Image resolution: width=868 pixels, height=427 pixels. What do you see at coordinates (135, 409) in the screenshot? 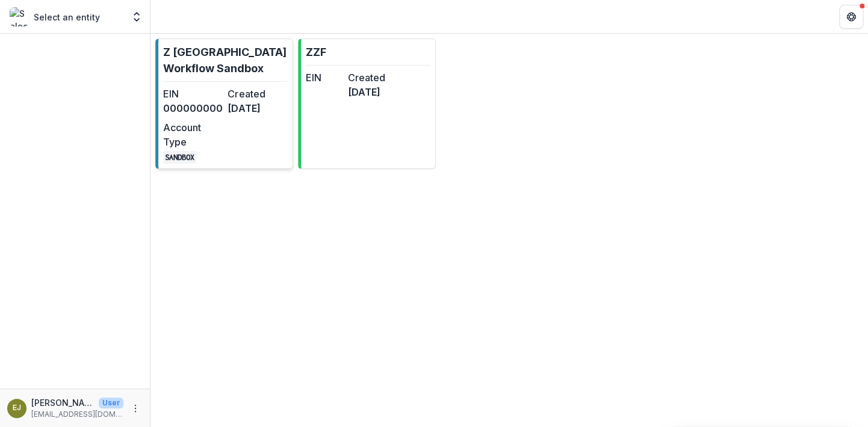
I see `button: More` at bounding box center [135, 409].